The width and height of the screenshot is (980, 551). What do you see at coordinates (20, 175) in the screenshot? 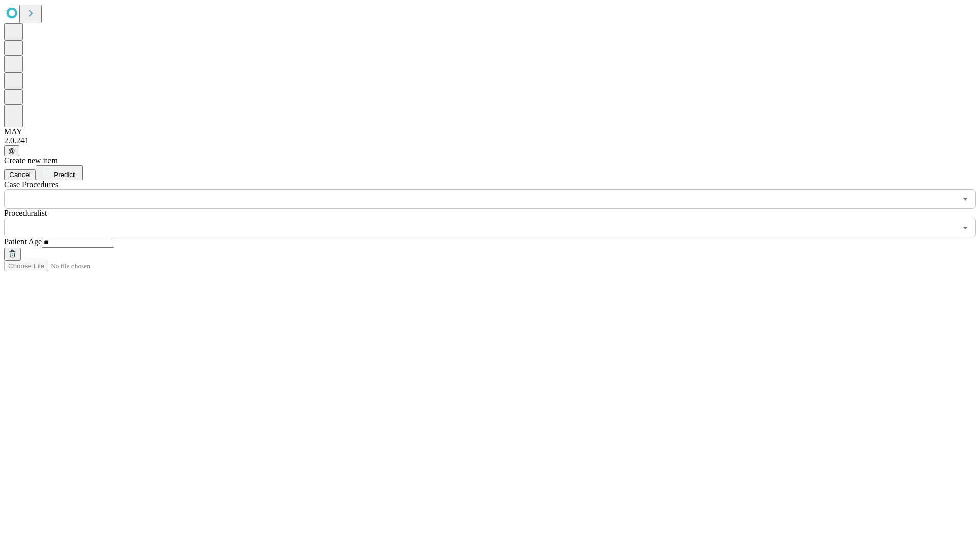
I see `button: Cancel` at bounding box center [20, 175].